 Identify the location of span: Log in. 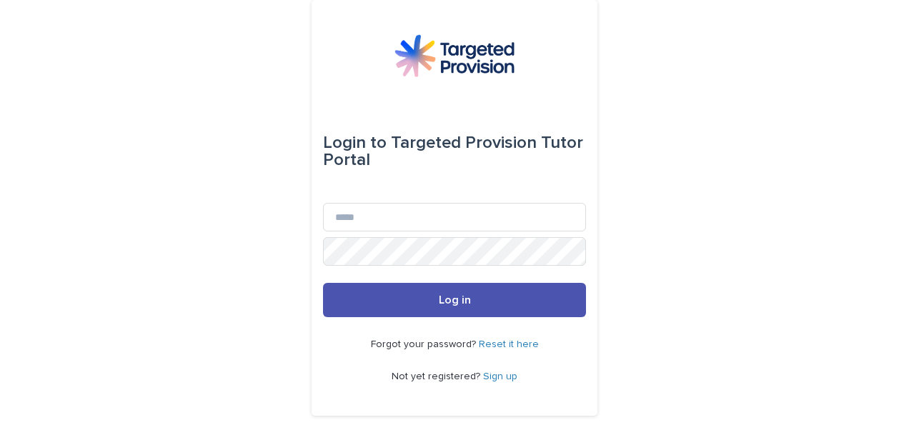
(455, 300).